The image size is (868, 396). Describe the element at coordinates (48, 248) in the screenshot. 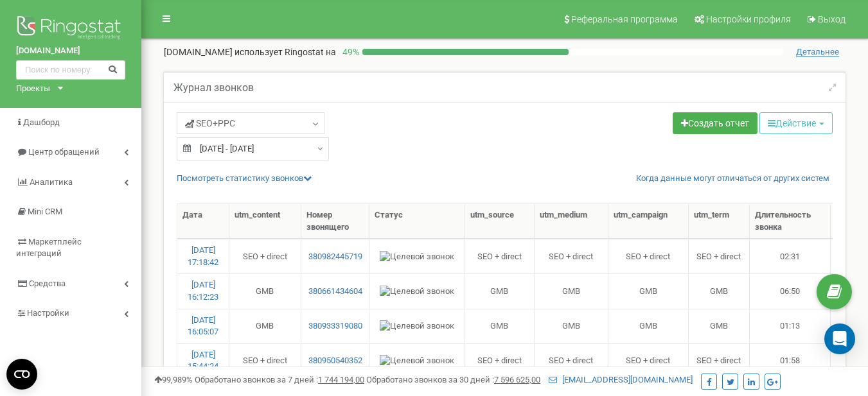

I see `span: Маркетплейс интеграций` at that location.